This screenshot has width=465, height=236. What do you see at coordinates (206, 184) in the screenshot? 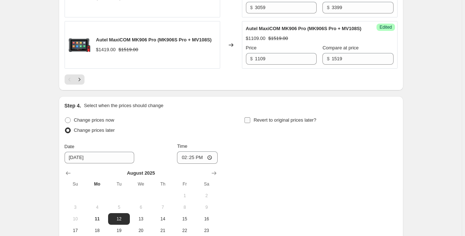
I see `span: Sa` at bounding box center [206, 184].